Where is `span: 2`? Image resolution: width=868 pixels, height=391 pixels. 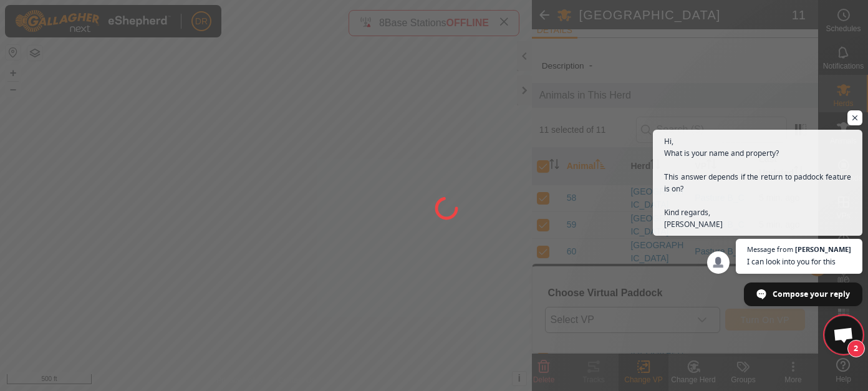 span: 2 is located at coordinates (856, 349).